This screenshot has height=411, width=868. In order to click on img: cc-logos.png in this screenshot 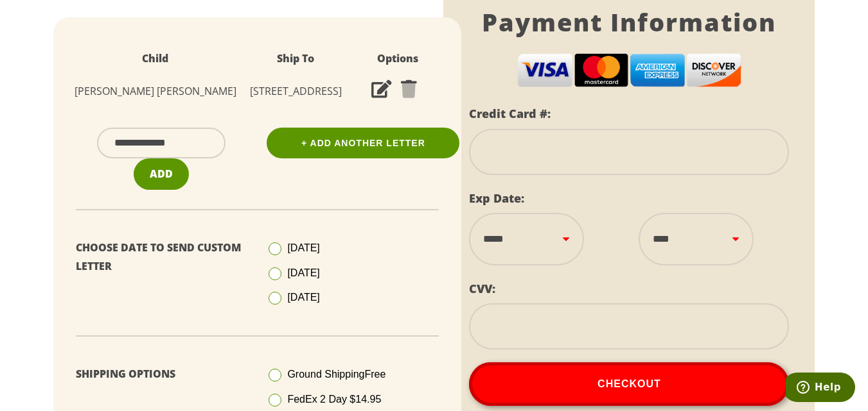, I will do `click(629, 70)`.